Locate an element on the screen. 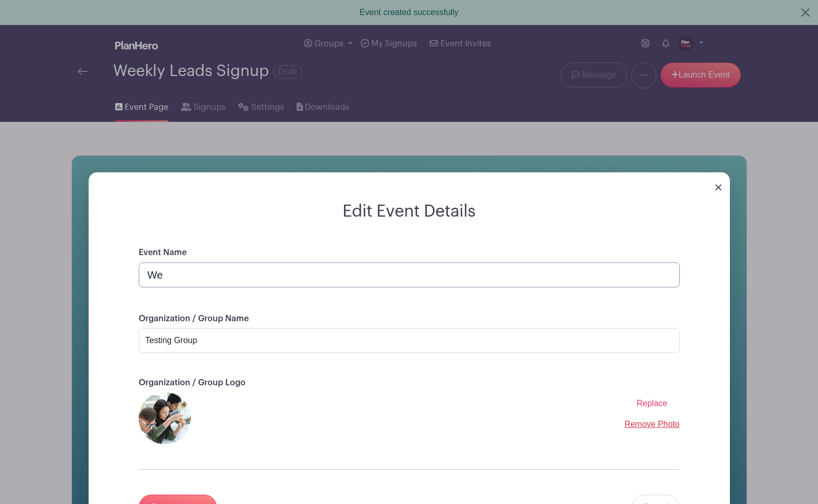 This screenshot has width=818, height=504. img: SATvsACT-page-science.jpg is located at coordinates (165, 418).